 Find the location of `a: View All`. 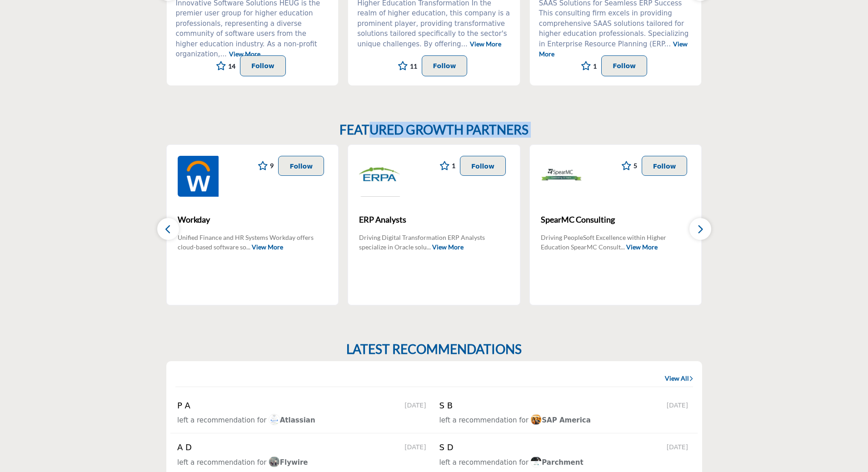

a: View All is located at coordinates (679, 379).